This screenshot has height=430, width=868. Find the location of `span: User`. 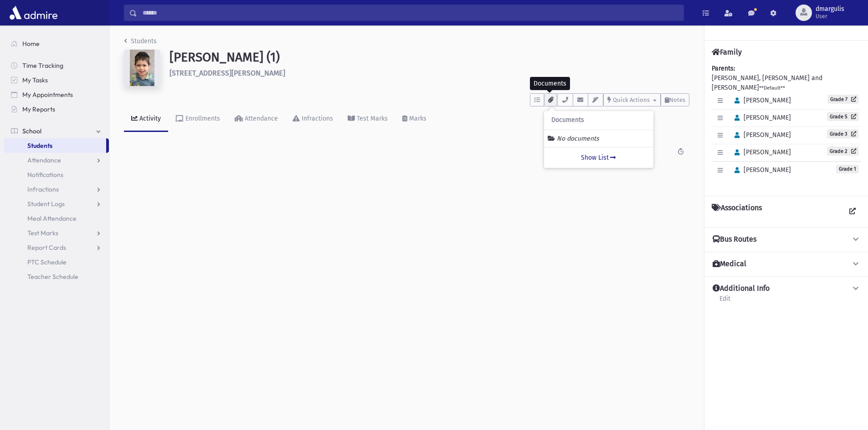

span: User is located at coordinates (829, 16).